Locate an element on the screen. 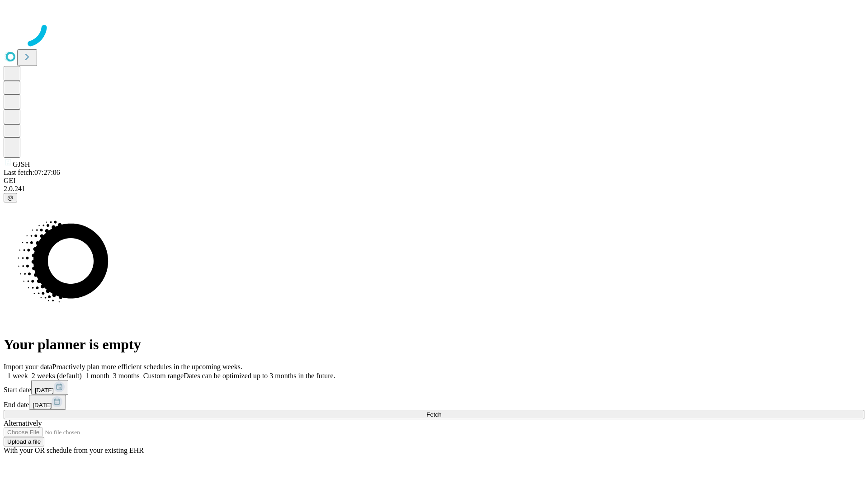 This screenshot has height=488, width=868. span: With your OR schedule from your existing EHR is located at coordinates (74, 451).